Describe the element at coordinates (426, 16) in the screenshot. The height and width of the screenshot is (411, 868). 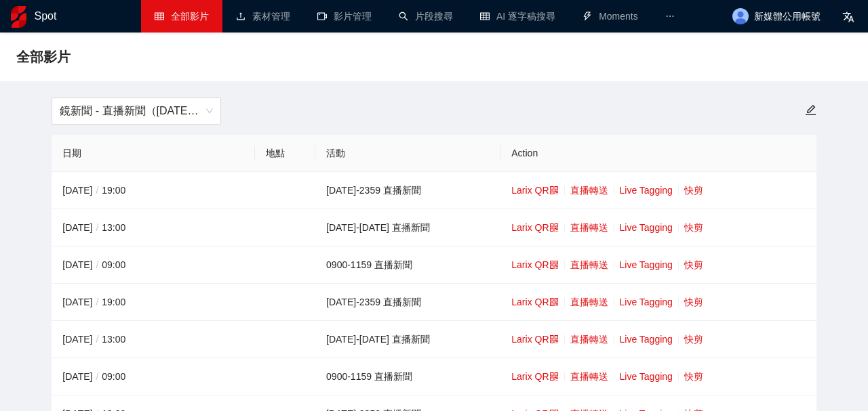
I see `a: search片段搜尋` at that location.